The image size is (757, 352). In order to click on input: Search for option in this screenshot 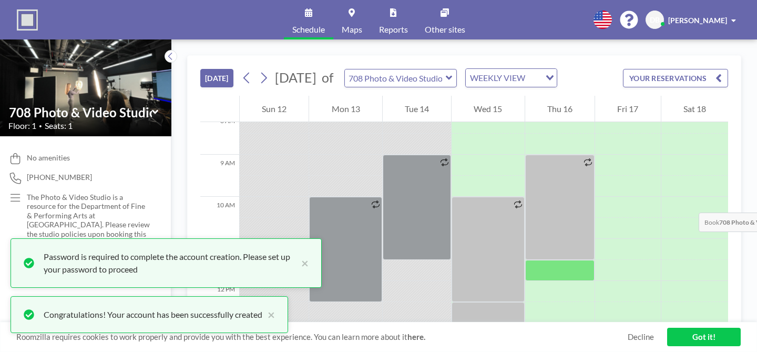, I will do `click(534, 78)`.